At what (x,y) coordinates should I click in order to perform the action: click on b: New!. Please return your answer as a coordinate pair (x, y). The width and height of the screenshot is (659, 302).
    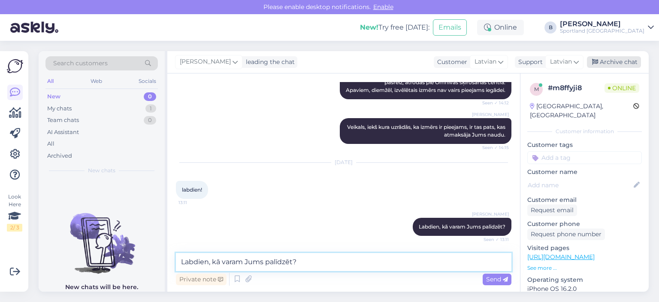
    Looking at the image, I should click on (369, 27).